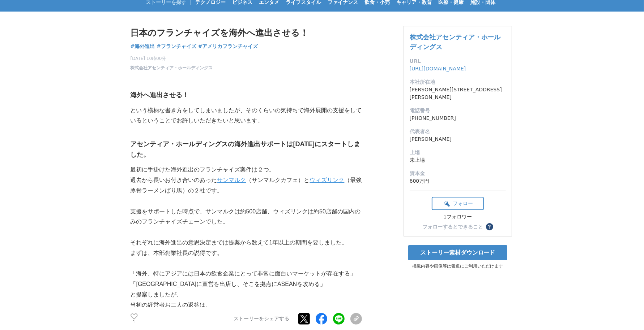 This screenshot has height=330, width=644. Describe the element at coordinates (246, 170) in the screenshot. I see `p: 最初に手掛けた海外進出のフランチャイズ案件は２つ。` at that location.